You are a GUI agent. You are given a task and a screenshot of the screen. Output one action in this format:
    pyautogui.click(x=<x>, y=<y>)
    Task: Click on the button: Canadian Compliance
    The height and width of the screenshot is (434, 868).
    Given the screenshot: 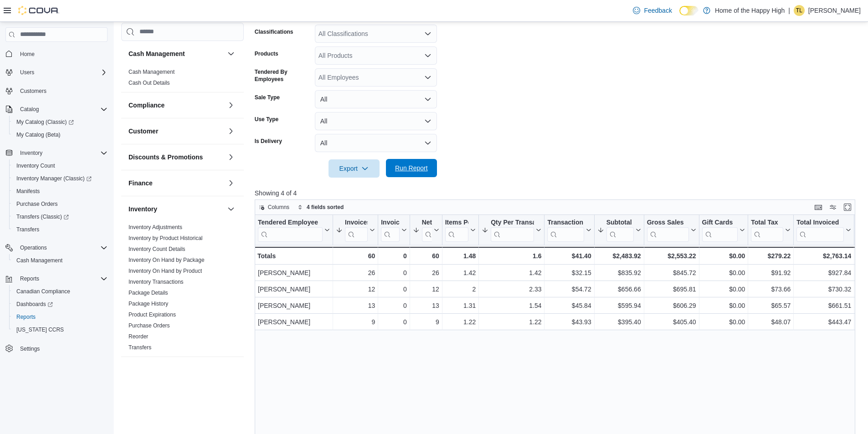 What is the action you would take?
    pyautogui.click(x=60, y=292)
    